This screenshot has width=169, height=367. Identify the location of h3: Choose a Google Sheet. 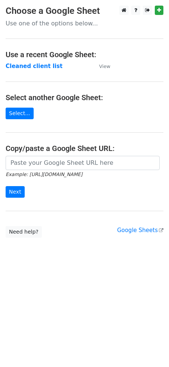
(84, 11).